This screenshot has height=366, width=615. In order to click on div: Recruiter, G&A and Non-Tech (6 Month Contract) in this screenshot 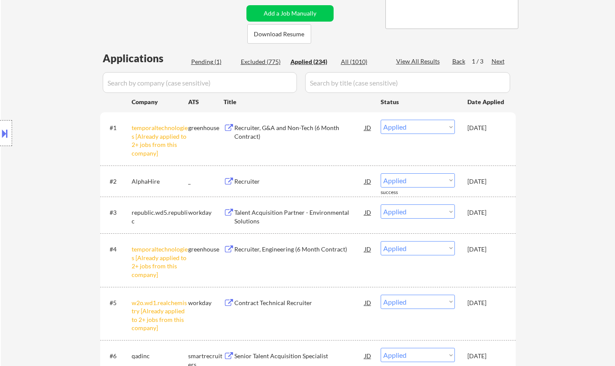, I will do `click(300, 132)`.